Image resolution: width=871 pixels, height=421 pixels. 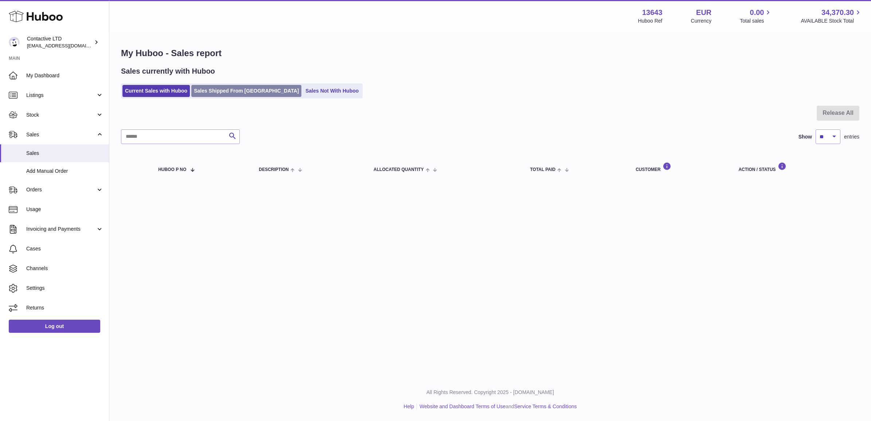 What do you see at coordinates (65, 268) in the screenshot?
I see `span: Channels` at bounding box center [65, 268].